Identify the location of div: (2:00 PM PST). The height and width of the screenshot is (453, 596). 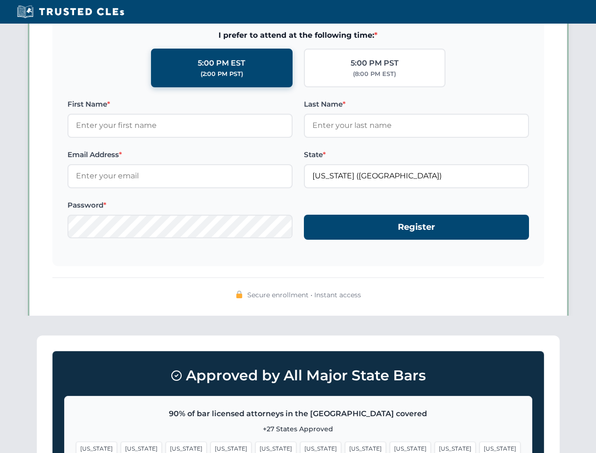
(222, 74).